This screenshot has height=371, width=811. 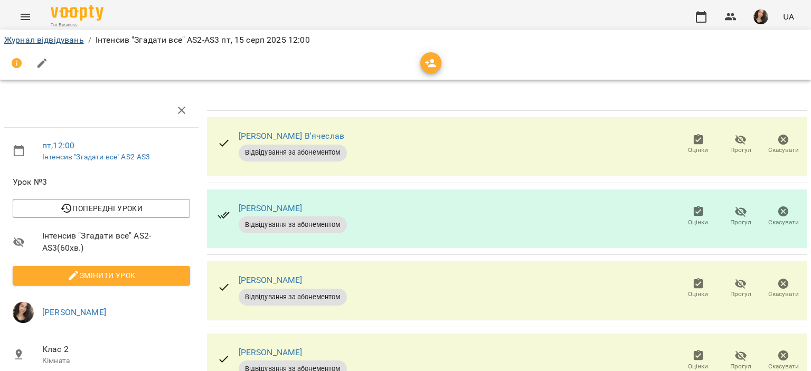 I want to click on span: Урок №3, so click(x=101, y=182).